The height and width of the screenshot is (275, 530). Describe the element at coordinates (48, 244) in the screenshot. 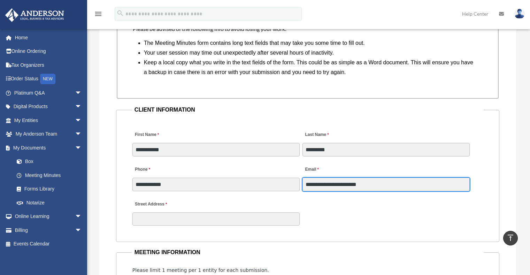

I see `a: Events Calendar` at that location.